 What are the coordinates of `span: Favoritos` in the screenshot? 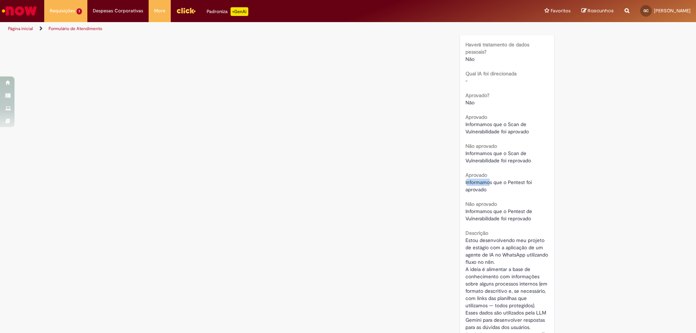 It's located at (561, 11).